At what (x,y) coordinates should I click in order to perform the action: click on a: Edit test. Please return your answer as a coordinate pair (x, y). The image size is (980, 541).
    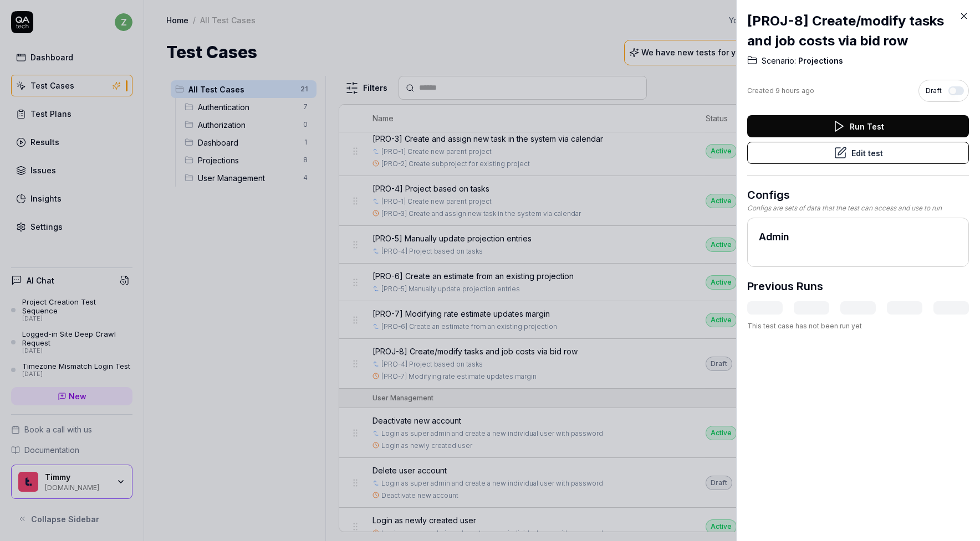
    Looking at the image, I should click on (858, 153).